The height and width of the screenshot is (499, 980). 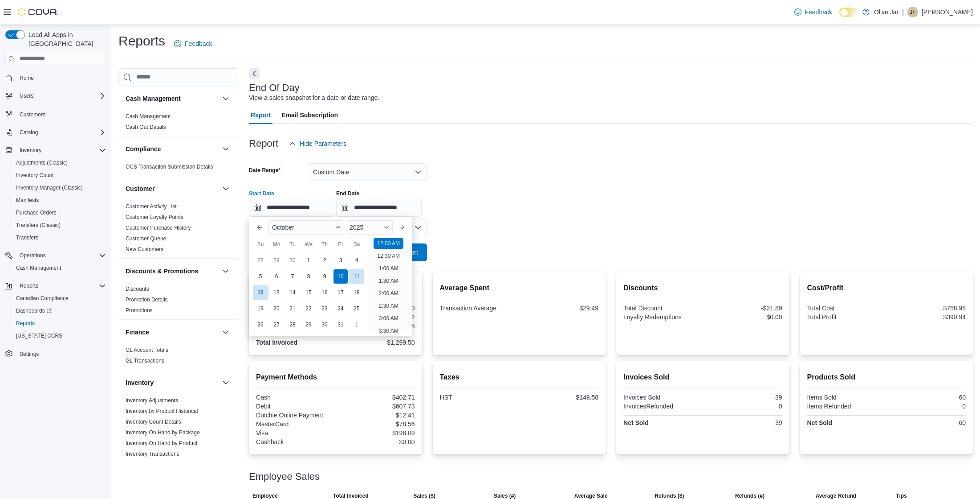 What do you see at coordinates (323, 143) in the screenshot?
I see `span: Hide Parameters` at bounding box center [323, 143].